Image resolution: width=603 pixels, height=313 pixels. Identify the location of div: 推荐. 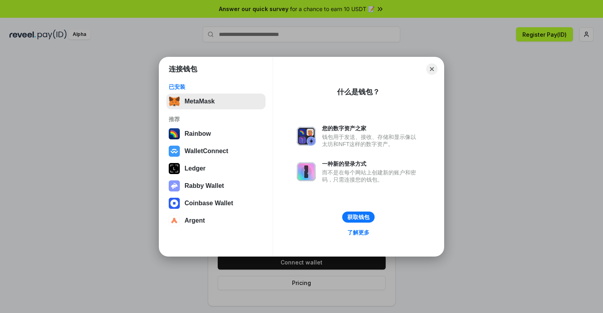
(216, 119).